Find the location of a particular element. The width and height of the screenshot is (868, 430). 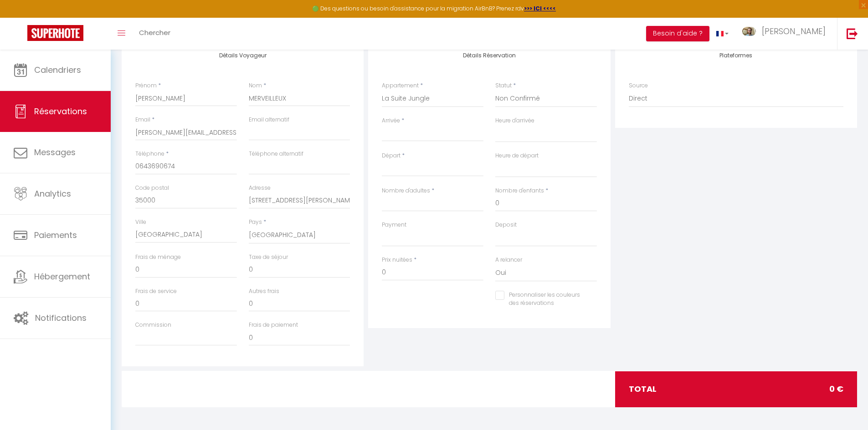

span: Hébergement is located at coordinates (62, 276).